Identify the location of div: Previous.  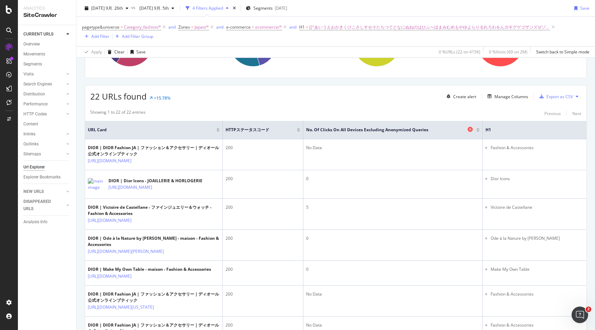
(552, 113).